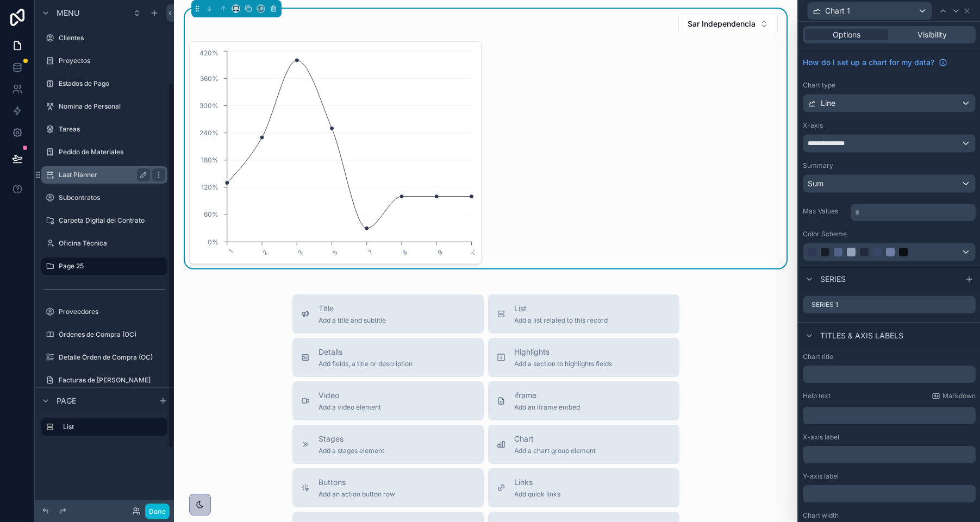  I want to click on span: Add a stages element, so click(351, 451).